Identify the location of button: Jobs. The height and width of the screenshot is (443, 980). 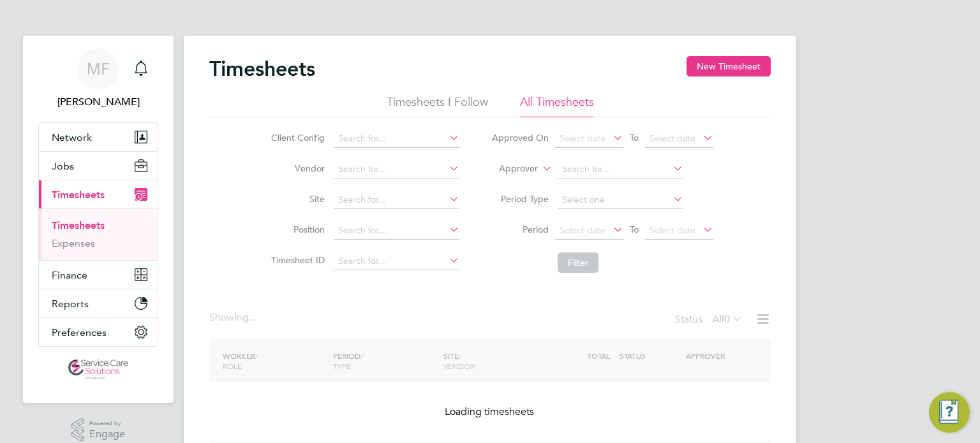
(98, 166).